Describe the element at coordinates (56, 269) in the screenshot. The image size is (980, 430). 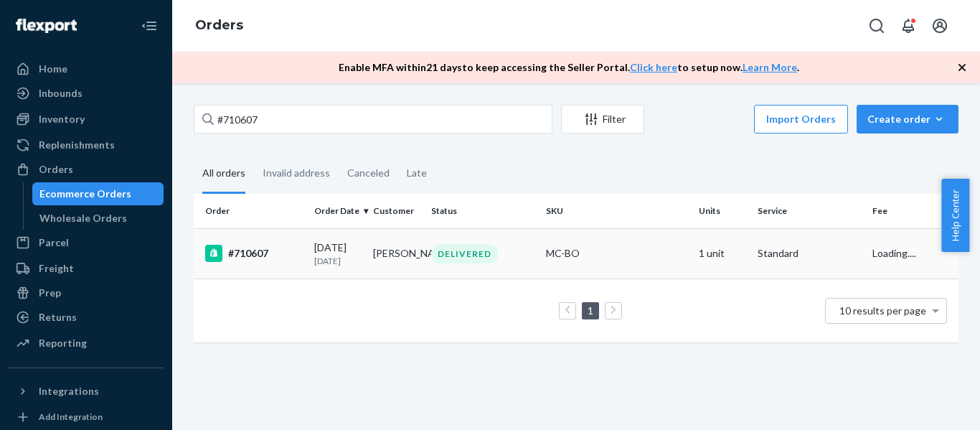
I see `div: Freight` at that location.